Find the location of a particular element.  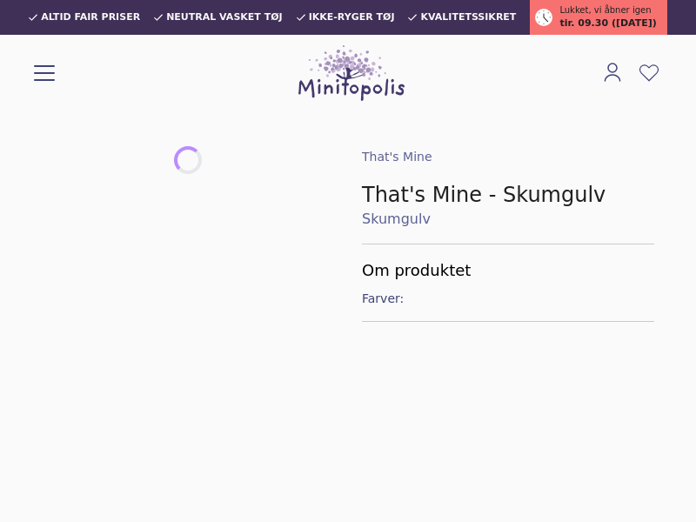

h5: Om produktet is located at coordinates (508, 271).